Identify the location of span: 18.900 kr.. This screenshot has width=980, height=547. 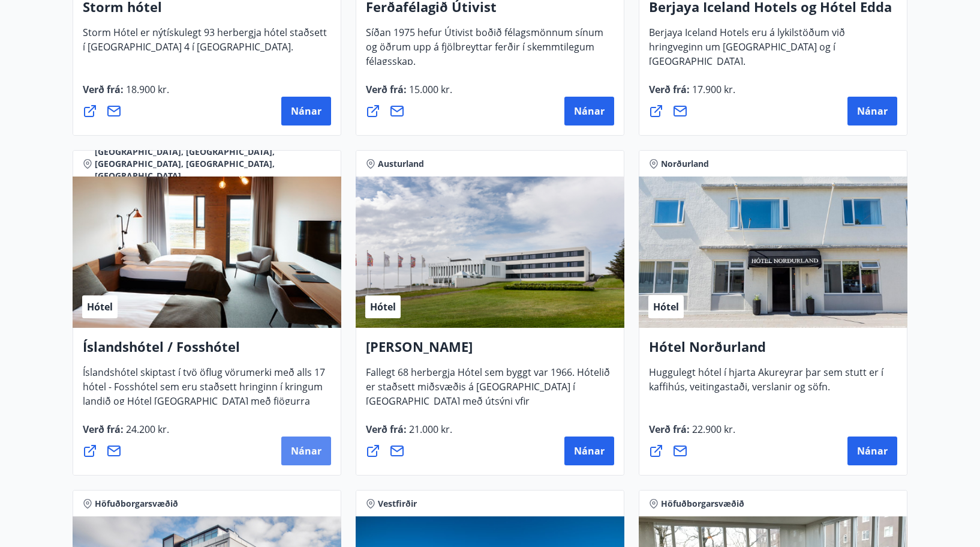
(146, 89).